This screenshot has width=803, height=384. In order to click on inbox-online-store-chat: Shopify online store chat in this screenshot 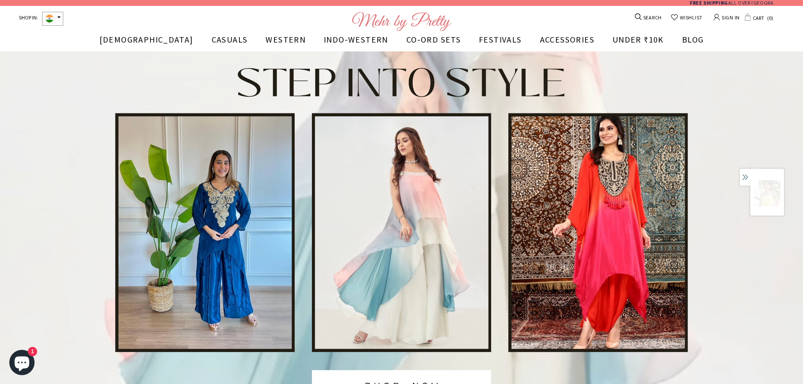, I will do `click(22, 363)`.